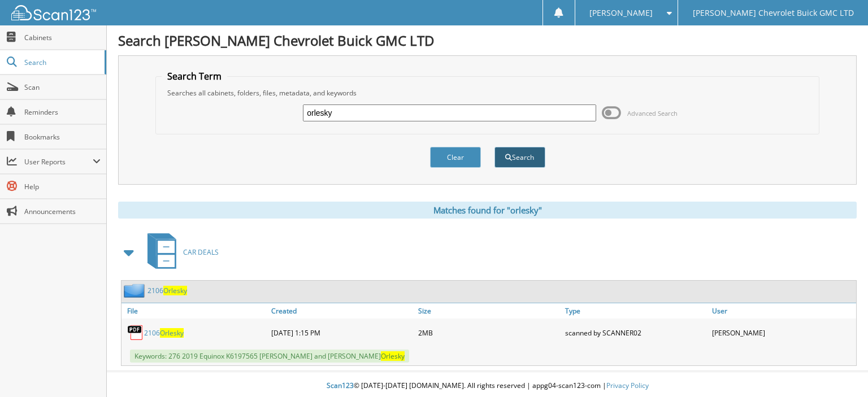 Image resolution: width=868 pixels, height=397 pixels. I want to click on legend: Search Term, so click(194, 76).